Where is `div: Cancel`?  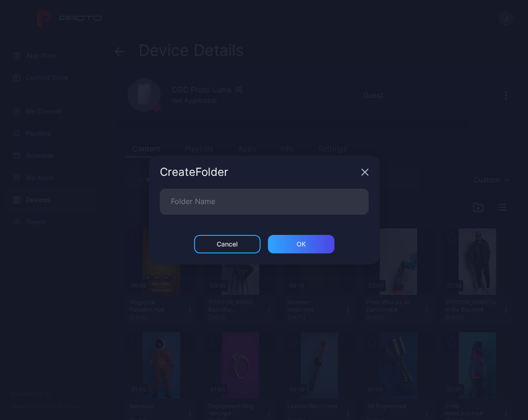
div: Cancel is located at coordinates (227, 244).